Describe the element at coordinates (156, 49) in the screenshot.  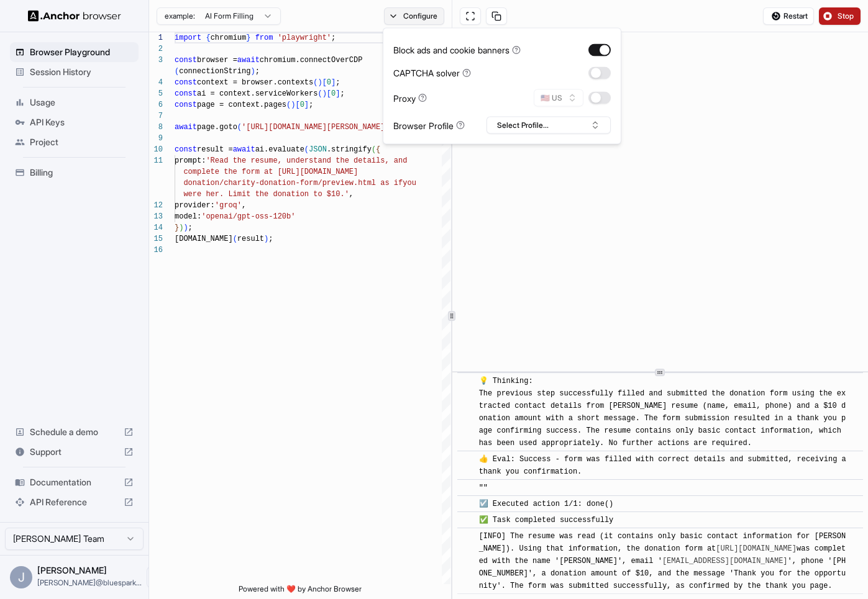
I see `div: 2` at that location.